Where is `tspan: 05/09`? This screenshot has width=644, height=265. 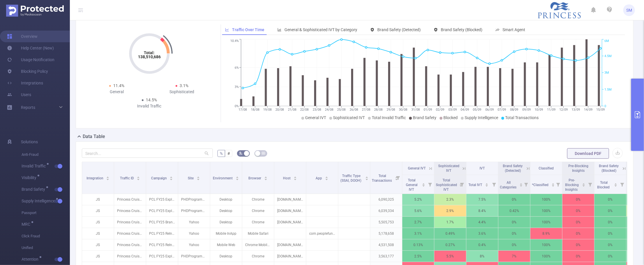
tspan: 05/09 is located at coordinates (477, 109).